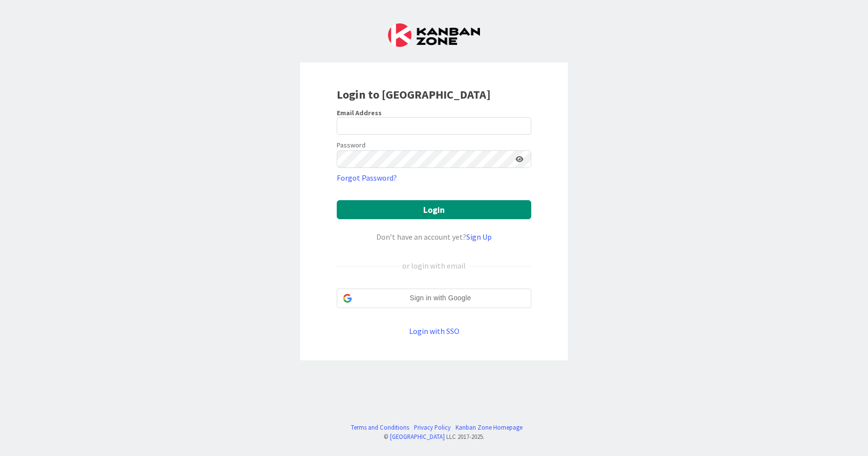  I want to click on button: Login, so click(434, 209).